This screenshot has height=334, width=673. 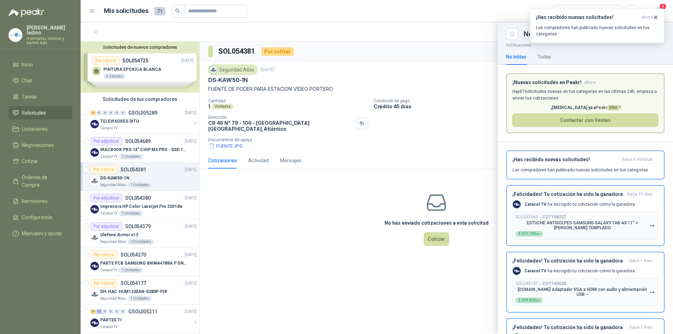 I want to click on span: Cotizar, so click(x=30, y=161).